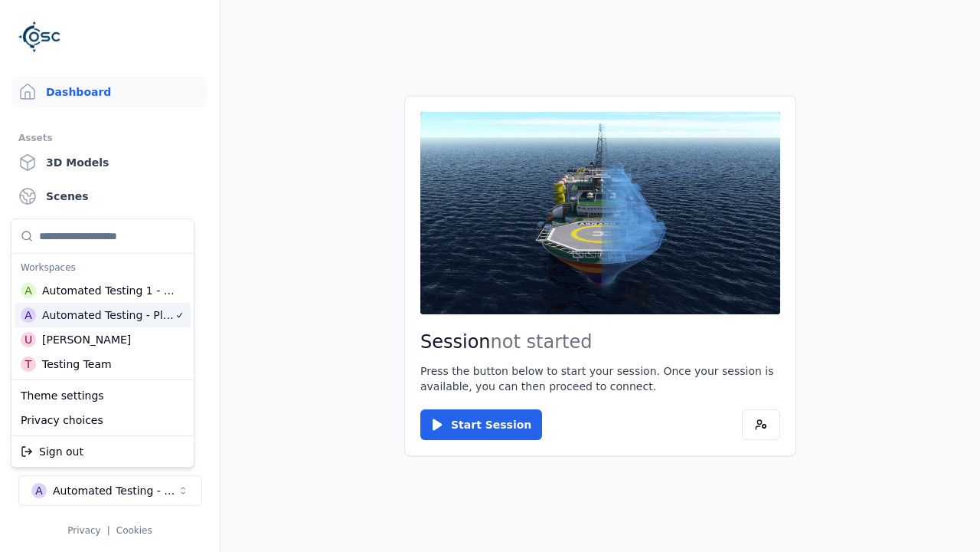  I want to click on div: Automated Testing - Playwright, so click(108, 315).